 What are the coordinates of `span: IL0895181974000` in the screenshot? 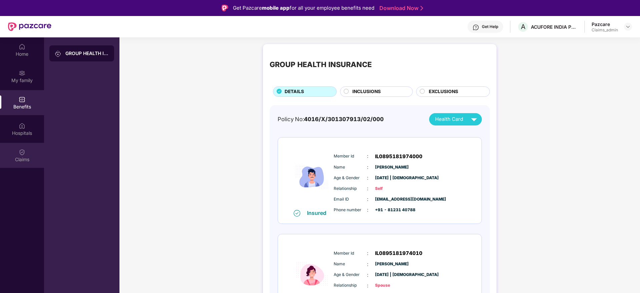 It's located at (398, 156).